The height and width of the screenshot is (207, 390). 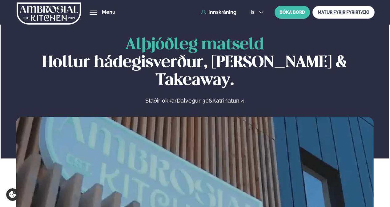 I want to click on a: Dalvegur 30, so click(x=193, y=101).